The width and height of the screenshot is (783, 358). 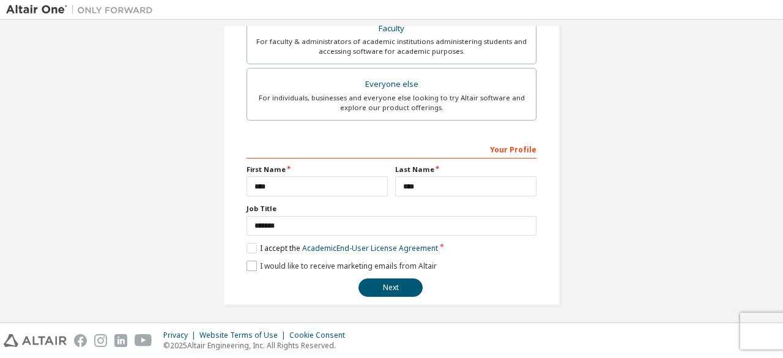 What do you see at coordinates (35, 340) in the screenshot?
I see `img: altair_logo.svg` at bounding box center [35, 340].